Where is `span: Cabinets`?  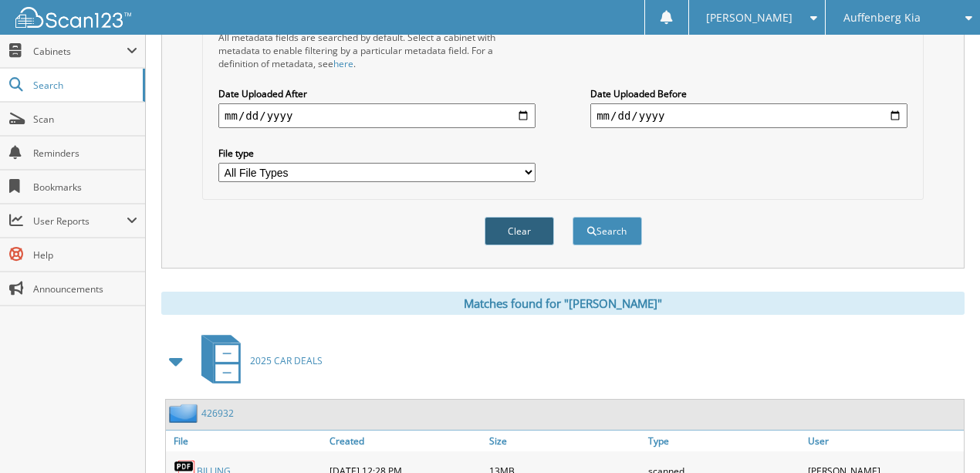 span: Cabinets is located at coordinates (79, 51).